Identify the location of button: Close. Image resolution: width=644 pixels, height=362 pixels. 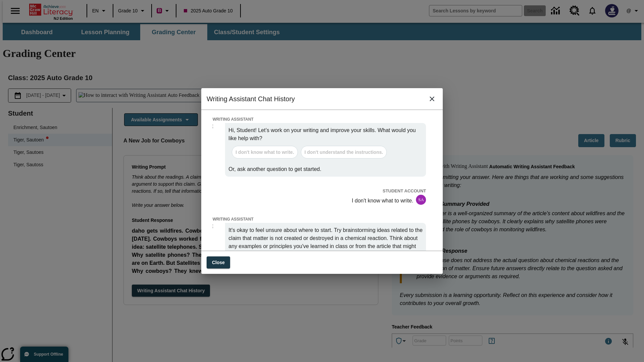
(218, 262).